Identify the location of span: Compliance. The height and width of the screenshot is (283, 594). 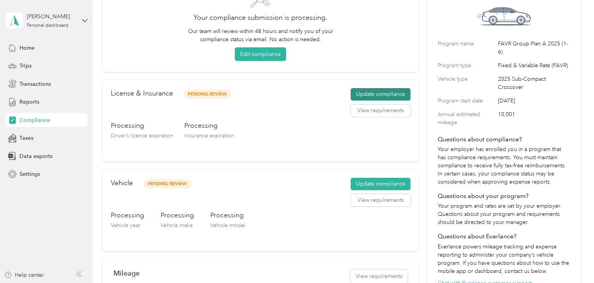
(35, 120).